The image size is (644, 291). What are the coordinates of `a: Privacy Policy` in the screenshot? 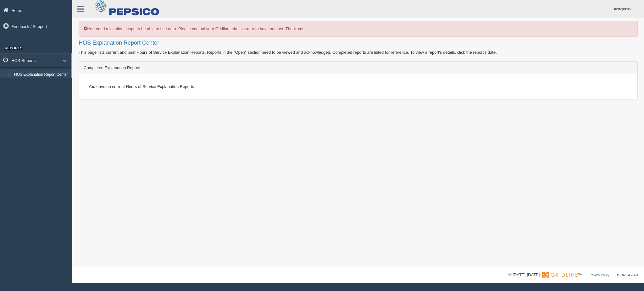 It's located at (599, 275).